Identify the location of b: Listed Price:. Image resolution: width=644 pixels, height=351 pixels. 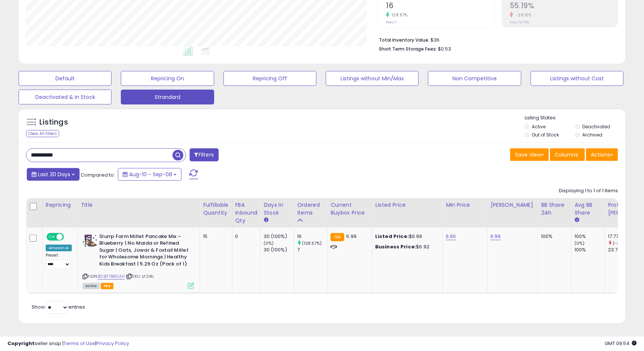
(392, 236).